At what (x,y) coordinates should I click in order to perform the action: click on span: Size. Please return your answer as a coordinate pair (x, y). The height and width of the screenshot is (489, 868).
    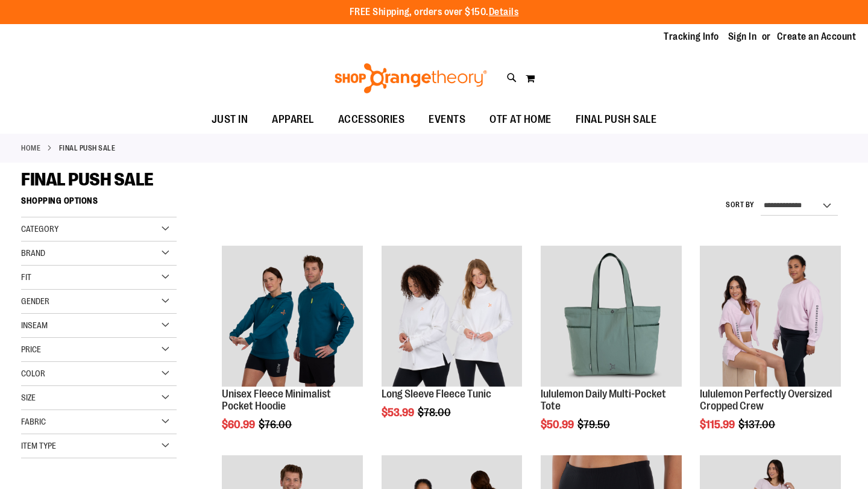
    Looking at the image, I should click on (28, 397).